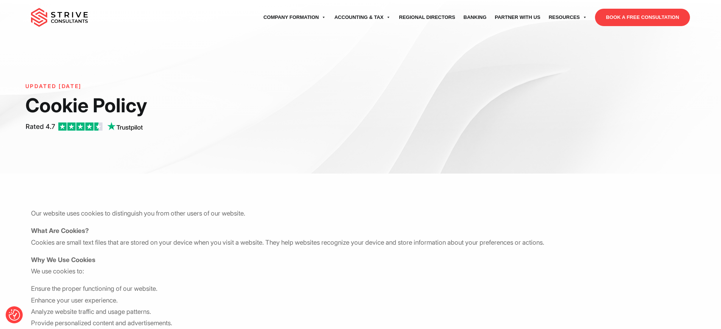 The image size is (721, 329). What do you see at coordinates (517, 17) in the screenshot?
I see `a: Partner with Us` at bounding box center [517, 17].